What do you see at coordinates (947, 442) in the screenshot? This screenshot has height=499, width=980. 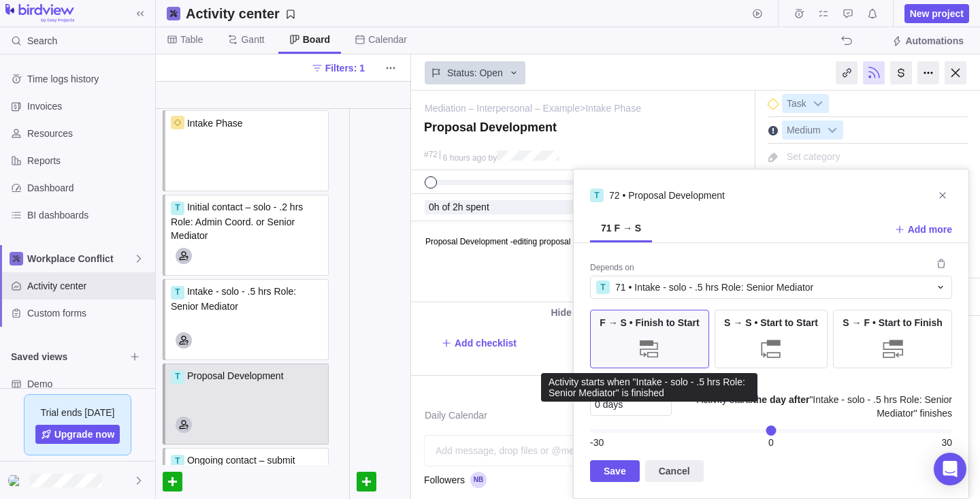 I see `span: 30` at bounding box center [947, 442].